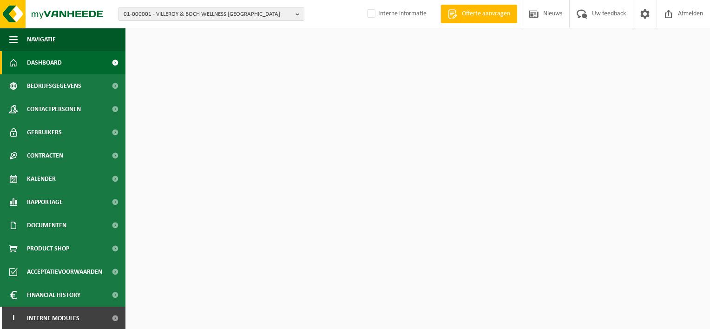 Image resolution: width=710 pixels, height=329 pixels. I want to click on span: Bedrijfsgegevens, so click(54, 86).